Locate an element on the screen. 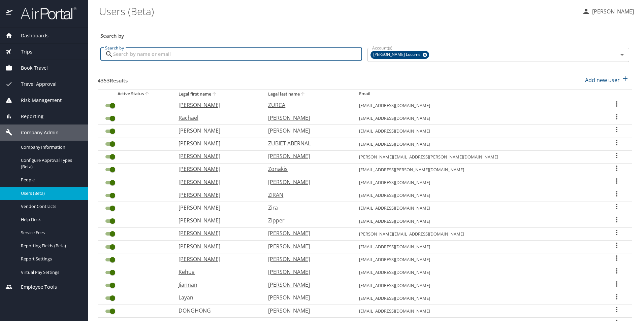 The height and width of the screenshot is (321, 644). p: ZIRAN is located at coordinates (307, 195).